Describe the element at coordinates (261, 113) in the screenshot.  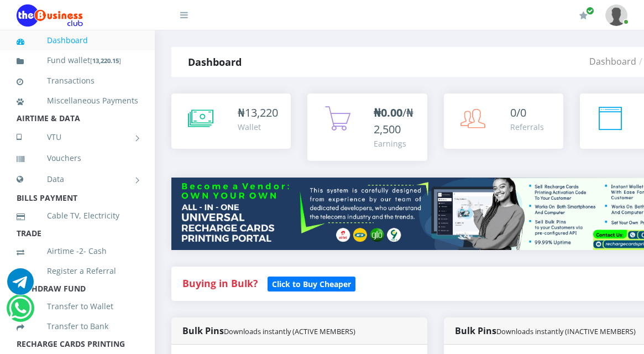
I see `span: 13,220` at that location.